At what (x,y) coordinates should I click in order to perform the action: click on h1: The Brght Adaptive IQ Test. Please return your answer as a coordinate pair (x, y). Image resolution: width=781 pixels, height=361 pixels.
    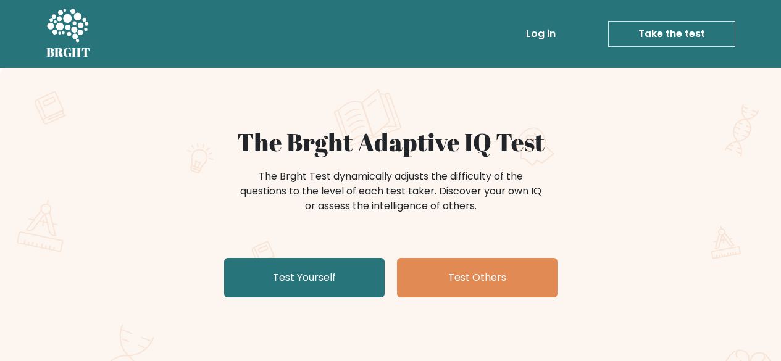
    Looking at the image, I should click on (391, 142).